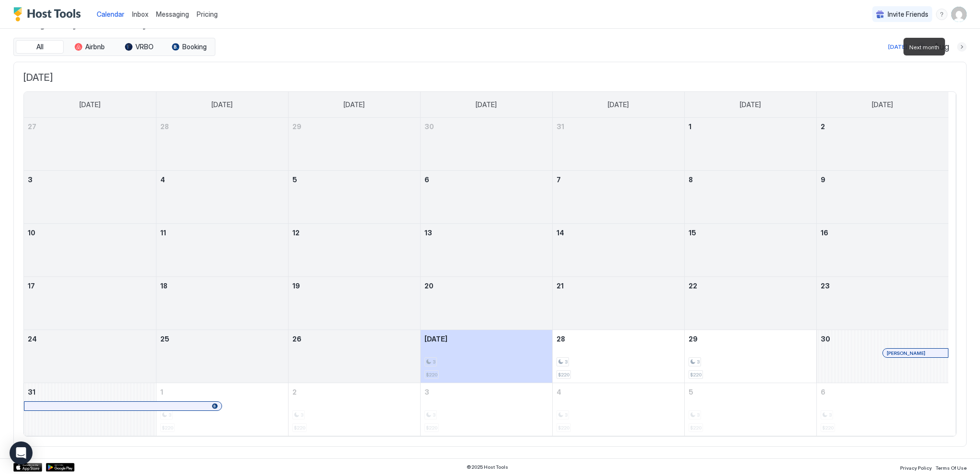 This screenshot has width=980, height=474. I want to click on td: August 21, 2025, so click(618, 303).